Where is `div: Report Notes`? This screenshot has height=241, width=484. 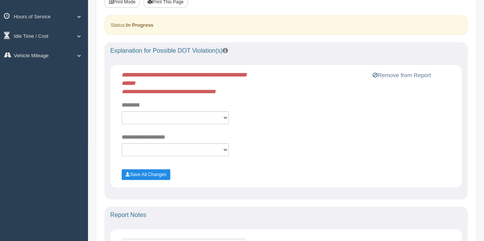 div: Report Notes is located at coordinates (286, 215).